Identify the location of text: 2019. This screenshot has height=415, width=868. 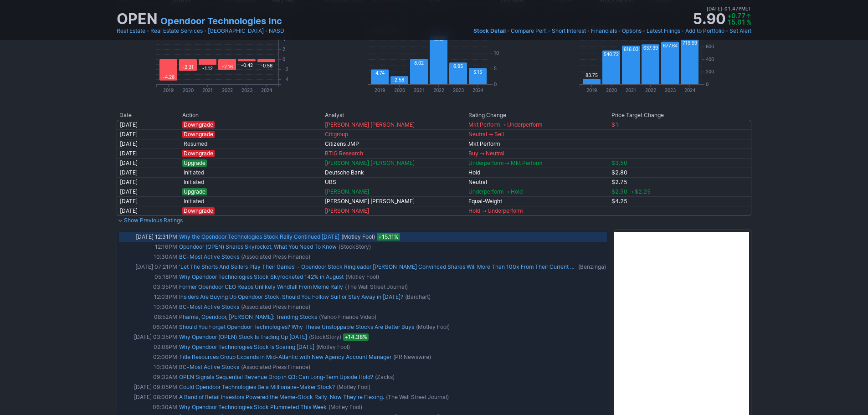
(168, 90).